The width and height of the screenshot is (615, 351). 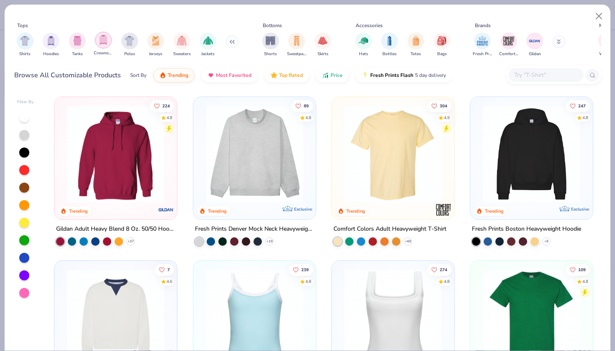 What do you see at coordinates (77, 45) in the screenshot?
I see `div: filter for Tanks` at bounding box center [77, 45].